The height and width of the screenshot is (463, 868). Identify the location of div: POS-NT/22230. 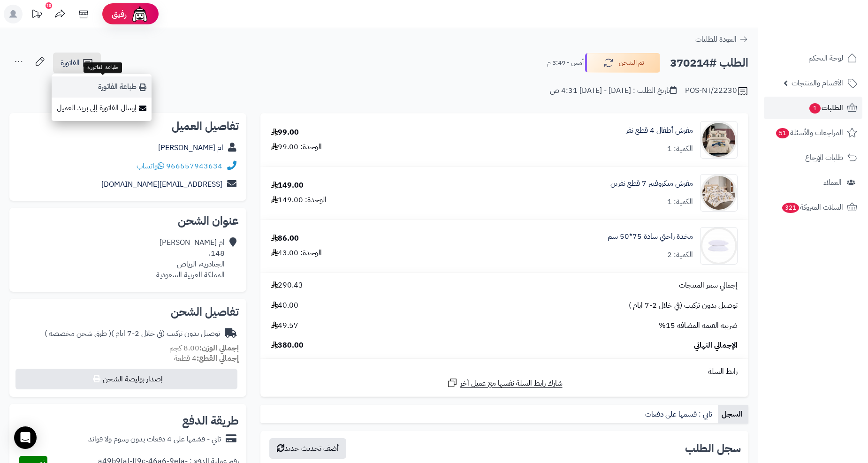
(717, 91).